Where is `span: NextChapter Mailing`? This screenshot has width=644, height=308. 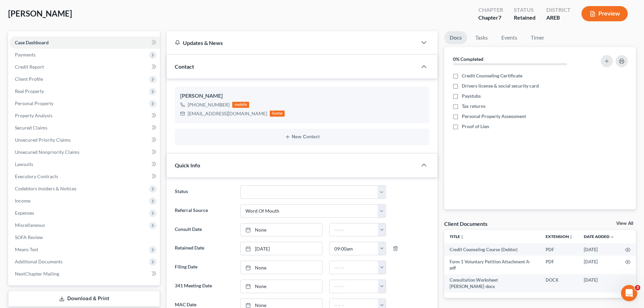 span: NextChapter Mailing is located at coordinates (37, 273).